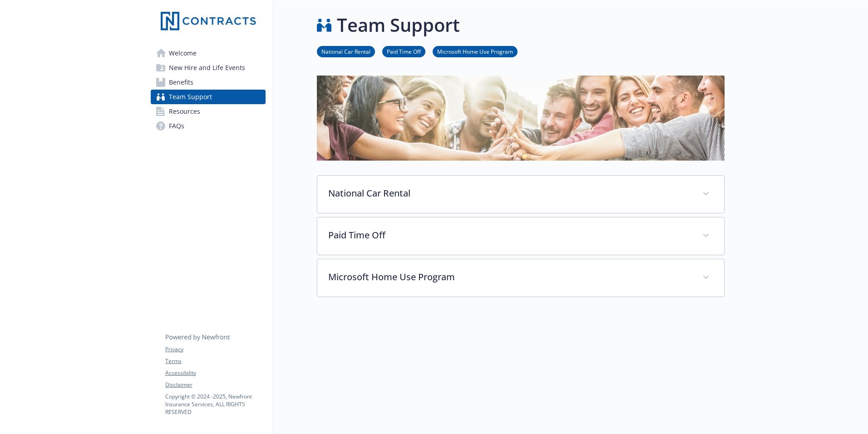 This screenshot has width=868, height=434. I want to click on div: National Car Rental, so click(520, 194).